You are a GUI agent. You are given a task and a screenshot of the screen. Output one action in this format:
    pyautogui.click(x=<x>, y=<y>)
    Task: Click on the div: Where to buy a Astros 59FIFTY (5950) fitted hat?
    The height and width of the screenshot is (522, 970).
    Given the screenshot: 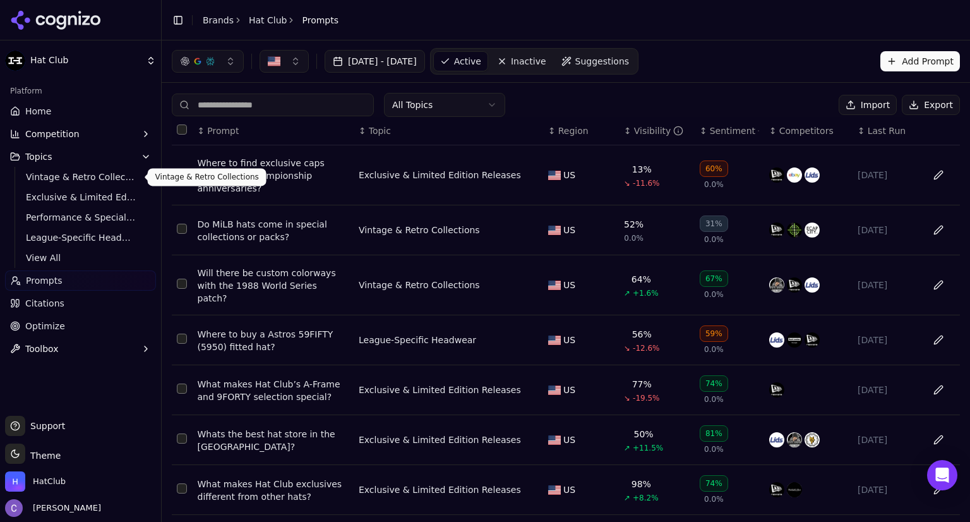 What is the action you would take?
    pyautogui.click(x=273, y=341)
    